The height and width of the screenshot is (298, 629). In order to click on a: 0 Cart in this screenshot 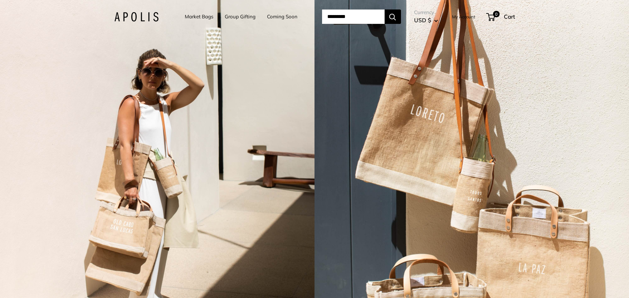, I will do `click(501, 17)`.